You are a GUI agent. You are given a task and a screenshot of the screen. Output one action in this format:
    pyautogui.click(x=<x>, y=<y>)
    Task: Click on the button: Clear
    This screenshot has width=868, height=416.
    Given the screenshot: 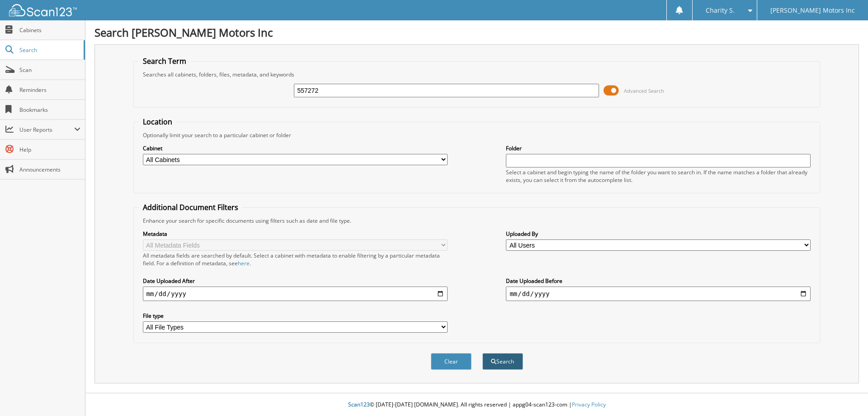 What is the action you would take?
    pyautogui.click(x=451, y=361)
    